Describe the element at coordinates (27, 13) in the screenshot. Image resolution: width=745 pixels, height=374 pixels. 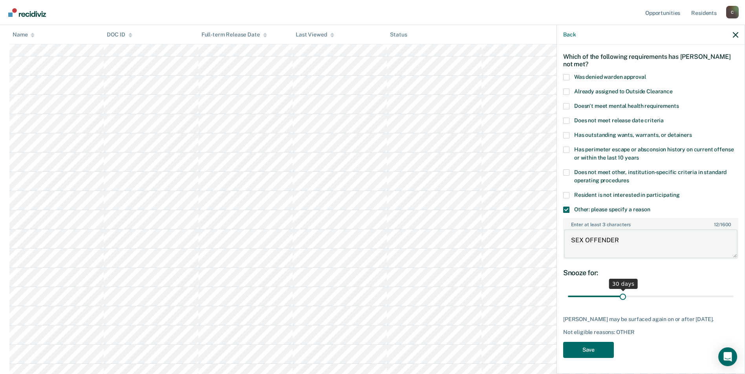
I see `img: Recidiviz` at that location.